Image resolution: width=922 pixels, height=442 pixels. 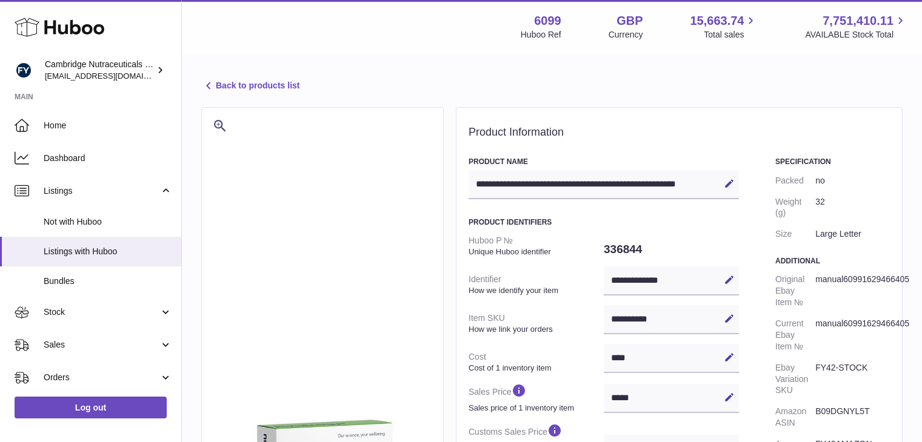 I want to click on dt: Original Ebay Item №, so click(x=795, y=291).